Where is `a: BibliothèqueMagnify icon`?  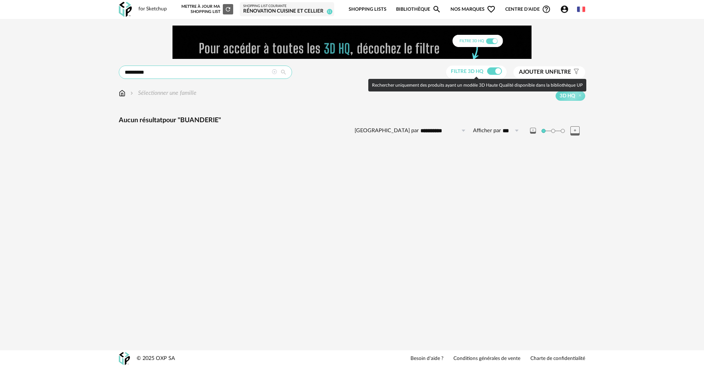 a: BibliothèqueMagnify icon is located at coordinates (419, 9).